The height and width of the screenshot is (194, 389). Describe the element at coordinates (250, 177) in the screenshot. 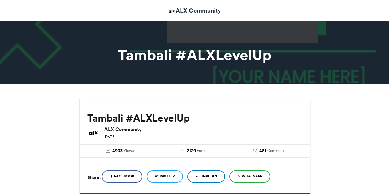

I see `a: WhatsApp` at that location.